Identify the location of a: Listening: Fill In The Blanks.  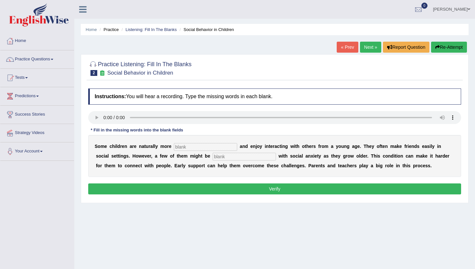
(151, 29).